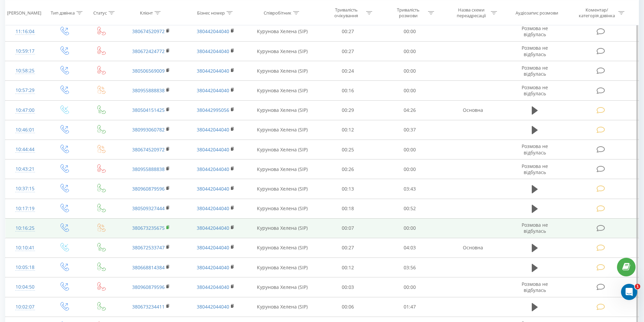 This screenshot has height=322, width=644. Describe the element at coordinates (348, 209) in the screenshot. I see `td: 00:18` at that location.